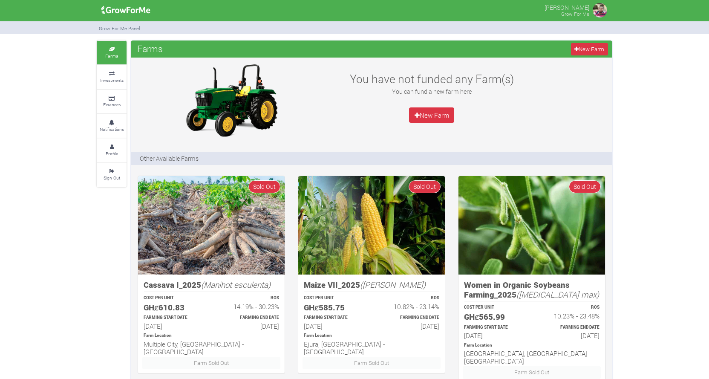 This screenshot has width=709, height=379. Describe the element at coordinates (334, 307) in the screenshot. I see `h5: GHȼ585.75` at that location.